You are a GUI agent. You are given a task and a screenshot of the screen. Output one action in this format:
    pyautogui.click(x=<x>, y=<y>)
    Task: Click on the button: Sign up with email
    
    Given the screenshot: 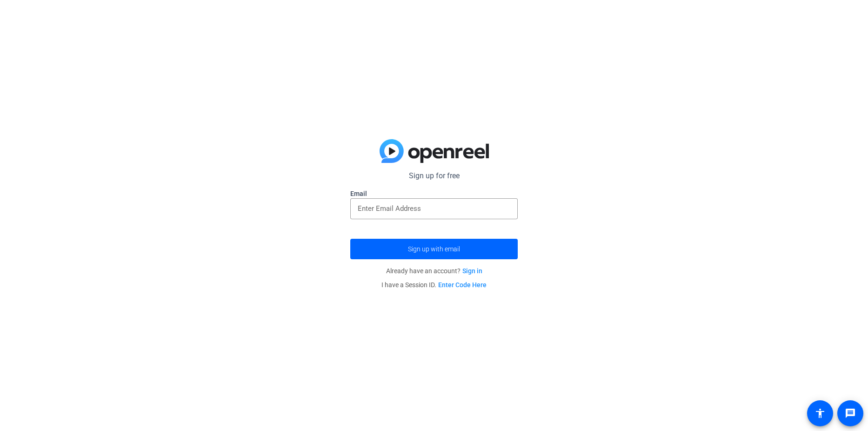 What is the action you would take?
    pyautogui.click(x=434, y=249)
    